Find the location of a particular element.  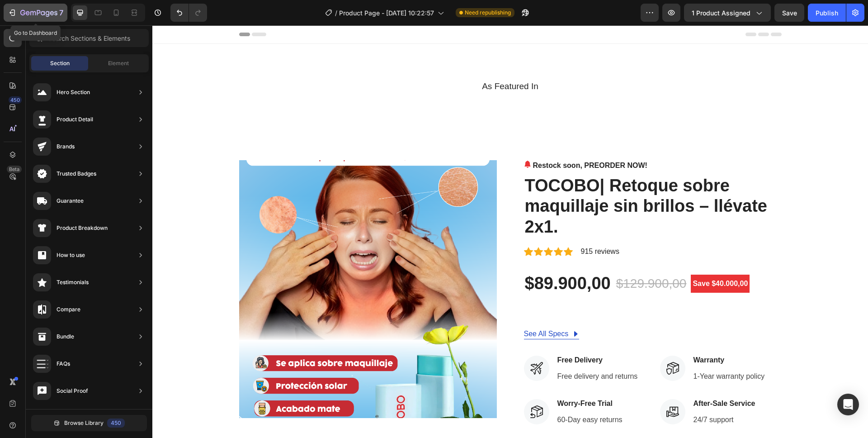

button: 1 product assigned is located at coordinates (728, 12).